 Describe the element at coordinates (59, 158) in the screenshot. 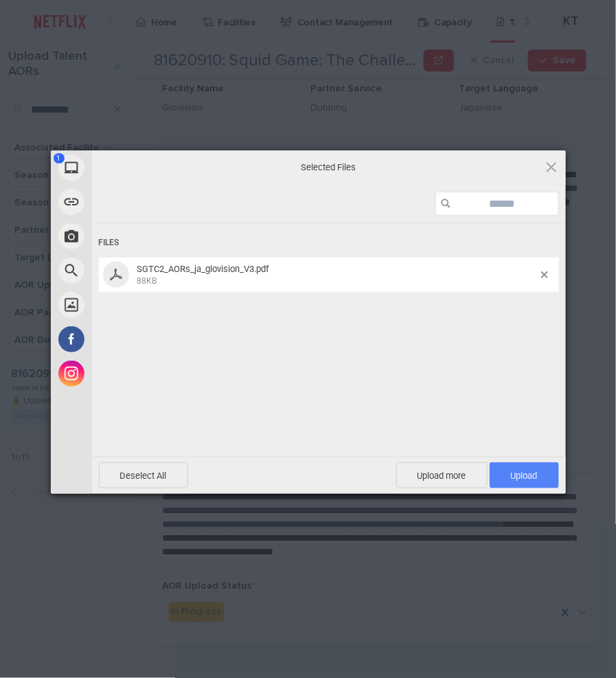

I see `span: 1` at that location.